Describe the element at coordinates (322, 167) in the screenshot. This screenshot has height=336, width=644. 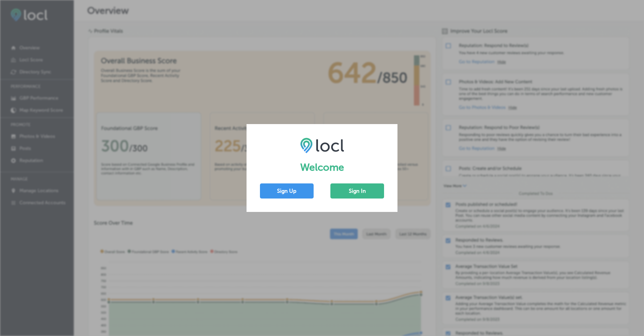
I see `h1: Welcome` at that location.